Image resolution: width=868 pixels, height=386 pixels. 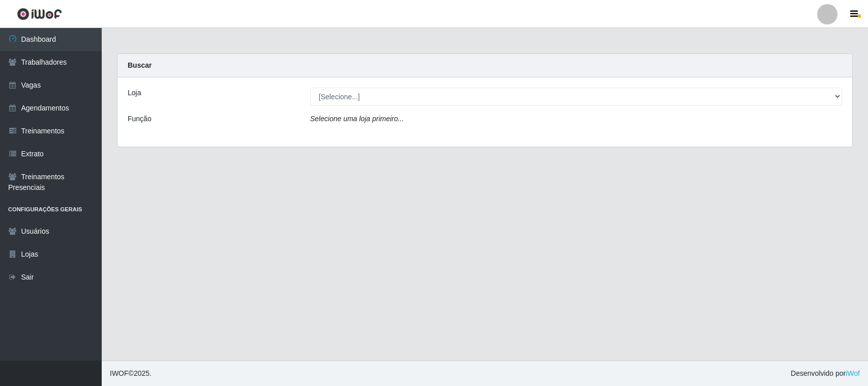 I want to click on label: Loja, so click(x=134, y=92).